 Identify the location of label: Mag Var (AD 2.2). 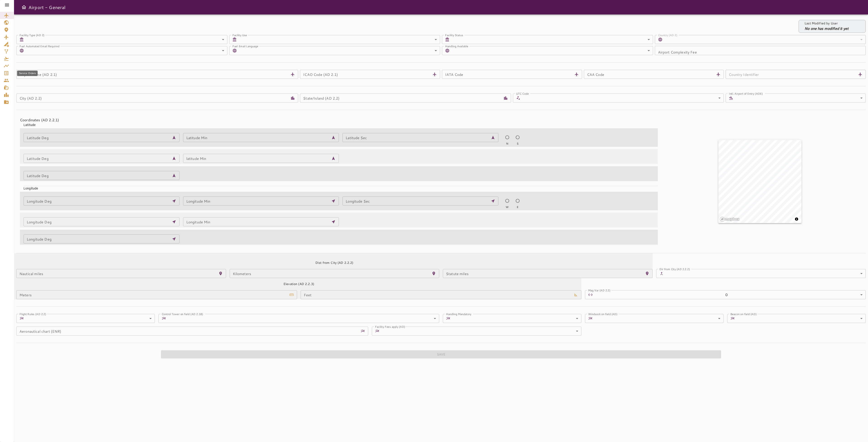
(599, 290).